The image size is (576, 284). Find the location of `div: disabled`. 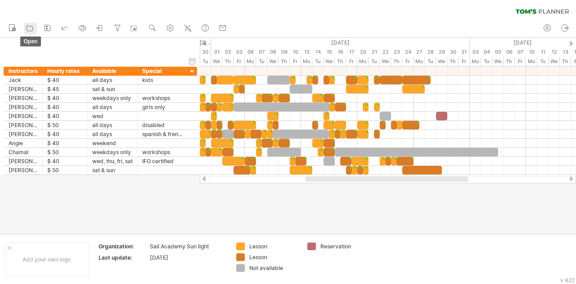

div: disabled is located at coordinates (163, 125).